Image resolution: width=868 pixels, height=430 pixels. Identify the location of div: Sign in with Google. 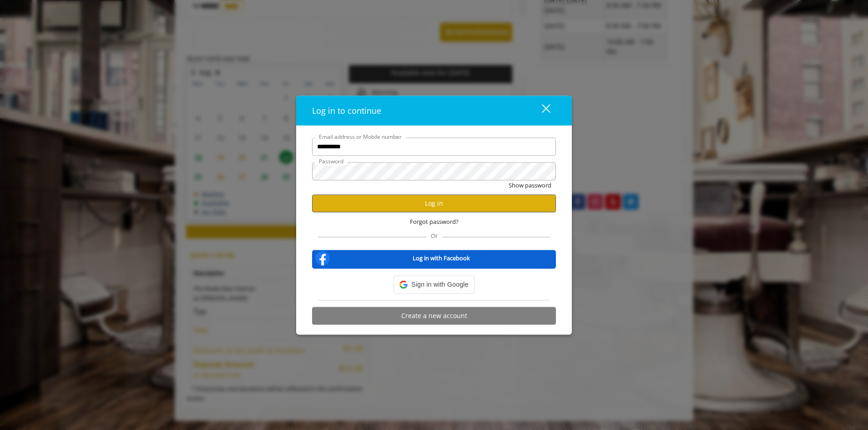
(433, 284).